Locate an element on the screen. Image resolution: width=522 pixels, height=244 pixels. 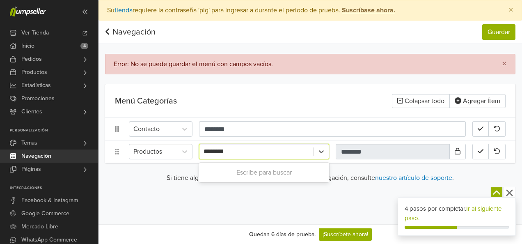
p: Si tiene alguna duda sobre el funcionamiento de la navegación, consulte . is located at coordinates (310, 178).